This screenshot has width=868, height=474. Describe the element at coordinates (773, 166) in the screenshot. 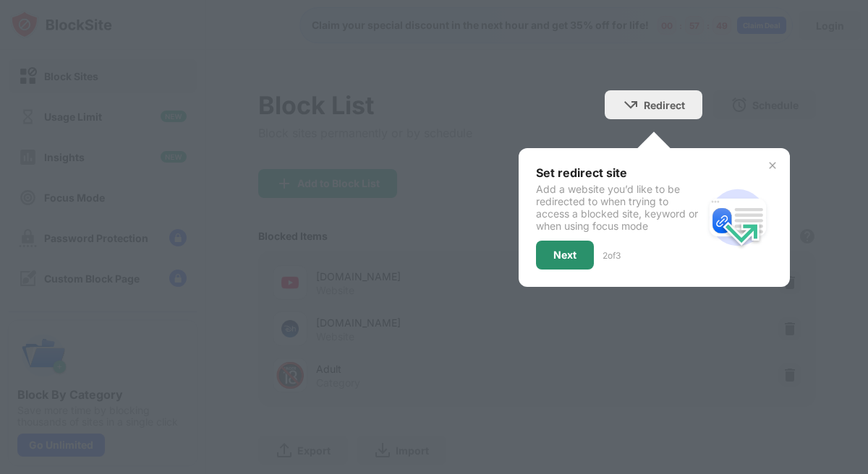

I see `img: x-button.svg` at that location.